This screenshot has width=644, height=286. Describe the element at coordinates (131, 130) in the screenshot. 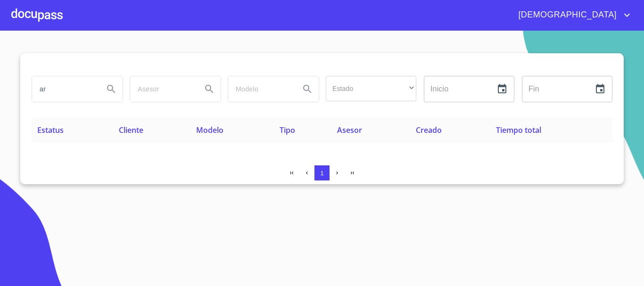

I see `span: Cliente` at that location.